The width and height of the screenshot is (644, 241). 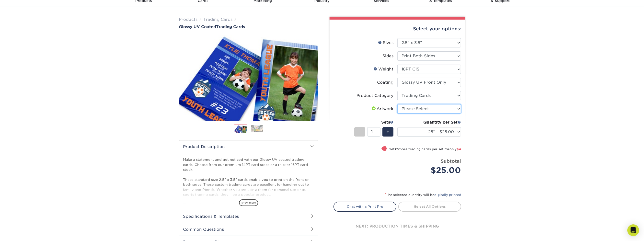 What do you see at coordinates (385, 83) in the screenshot?
I see `div: Coating` at bounding box center [385, 83].